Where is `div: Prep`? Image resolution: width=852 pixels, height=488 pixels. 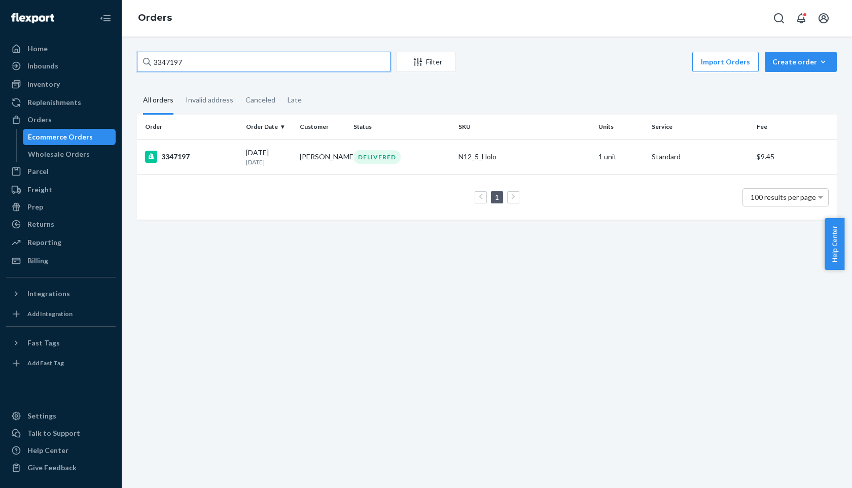
div: Prep is located at coordinates (35, 207).